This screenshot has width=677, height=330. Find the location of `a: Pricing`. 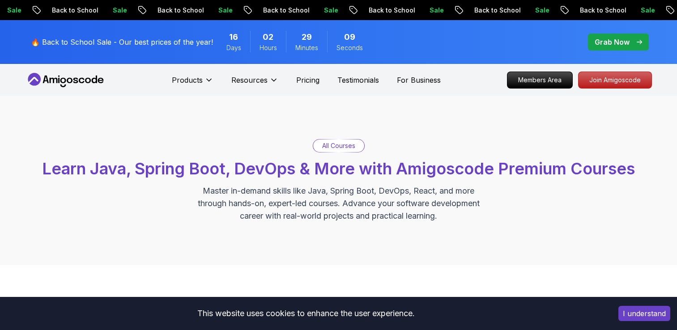

a: Pricing is located at coordinates (308, 80).